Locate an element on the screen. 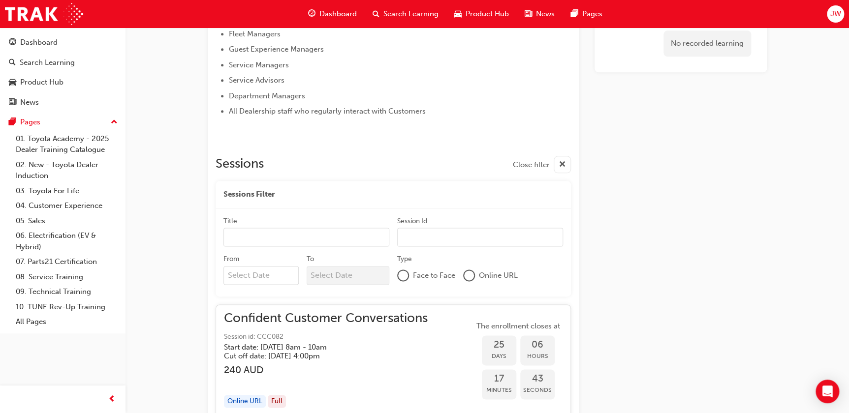 The image size is (849, 413). a: guage-iconDashboard is located at coordinates (332, 14).